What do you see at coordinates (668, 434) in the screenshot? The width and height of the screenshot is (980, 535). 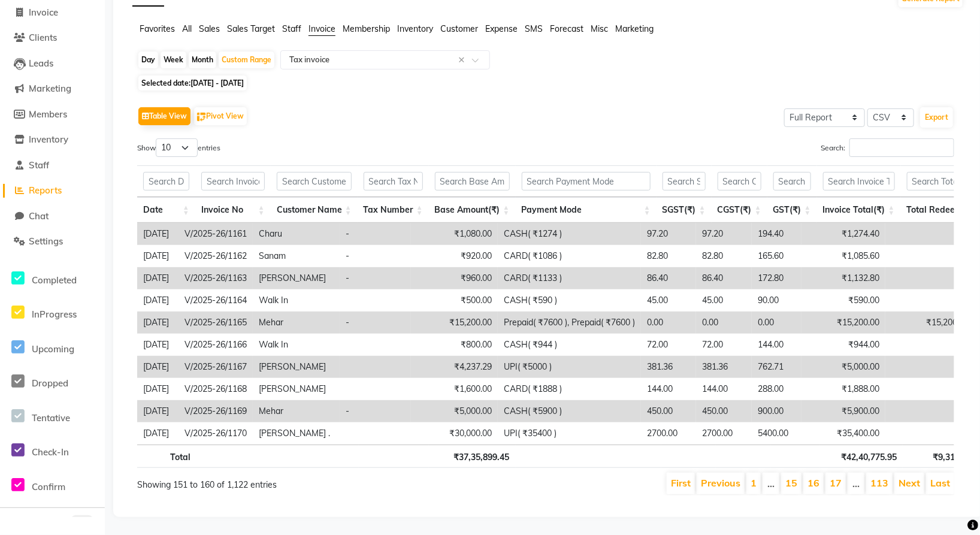 I see `td: 2700.00` at bounding box center [668, 434].